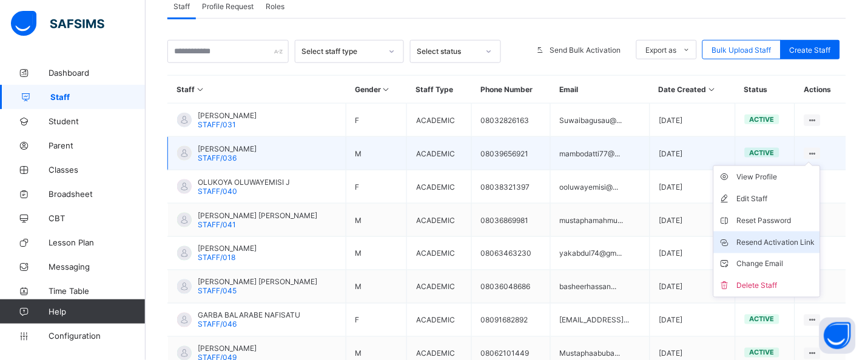 The width and height of the screenshot is (868, 360). Describe the element at coordinates (742, 50) in the screenshot. I see `span: Bulk Upload Staff` at that location.